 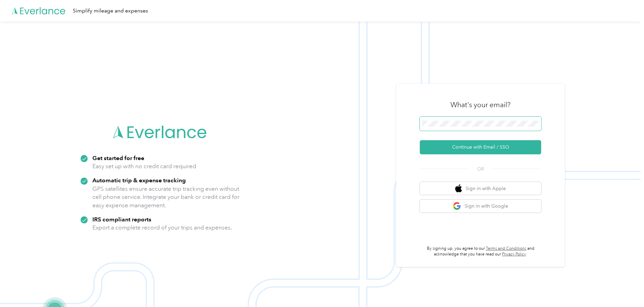 What do you see at coordinates (481, 206) in the screenshot?
I see `button: google logoSign in with Google` at bounding box center [481, 206].